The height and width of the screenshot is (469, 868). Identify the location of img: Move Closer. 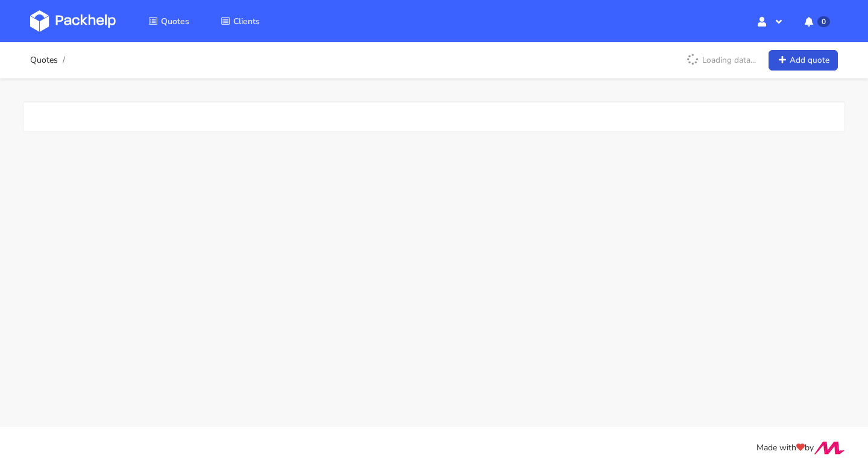
(829, 447).